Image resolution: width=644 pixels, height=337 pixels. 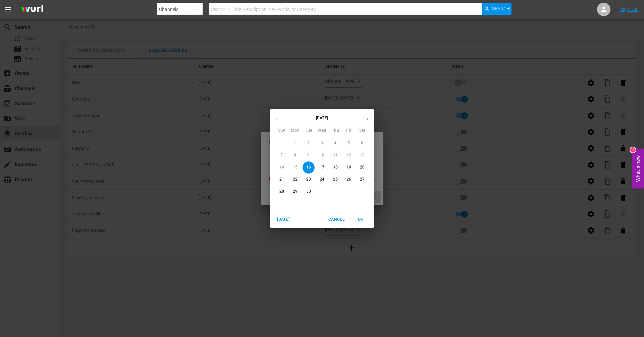 What do you see at coordinates (295, 131) in the screenshot?
I see `span: Mon` at bounding box center [295, 131].